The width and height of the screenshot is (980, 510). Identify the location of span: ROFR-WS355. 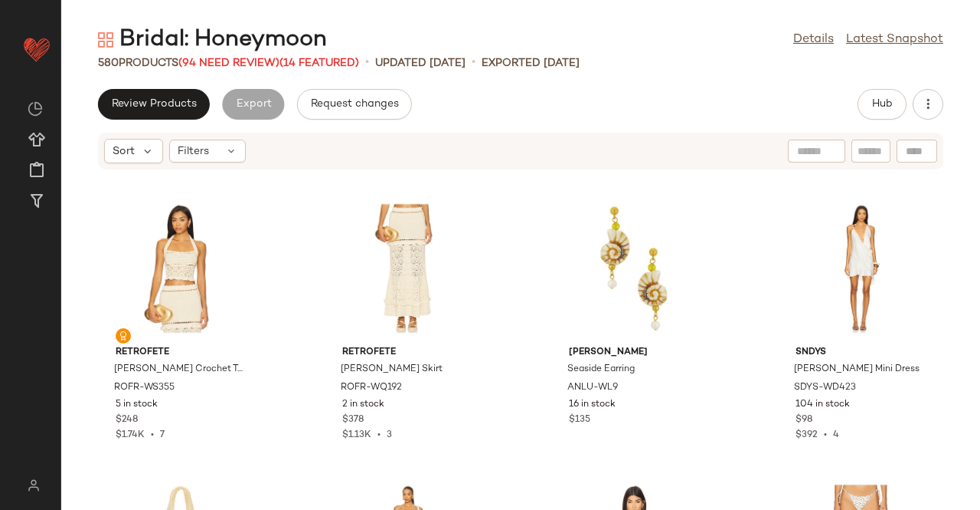
(144, 388).